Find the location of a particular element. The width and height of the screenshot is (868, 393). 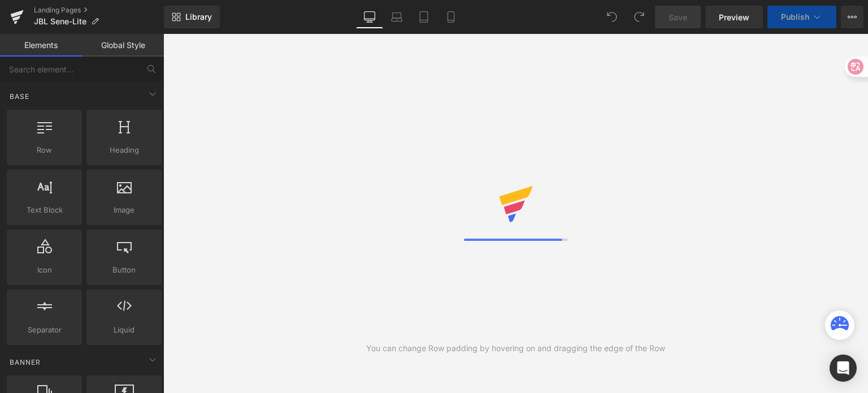

a: Tablet is located at coordinates (424, 17).